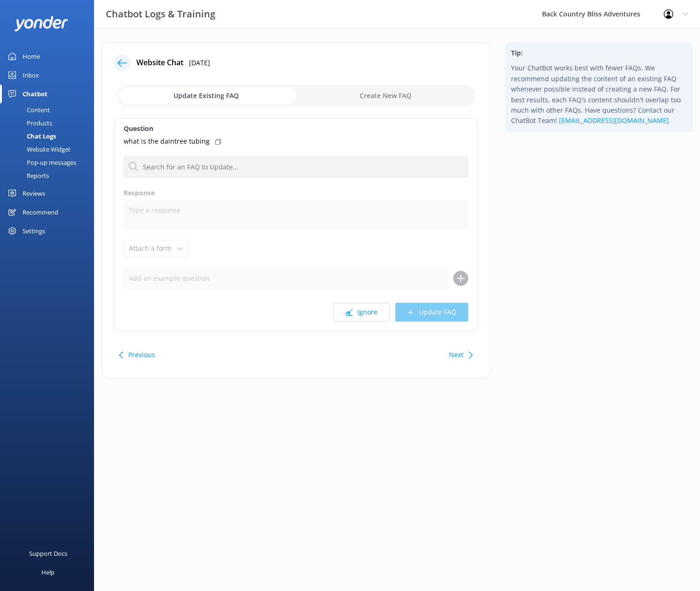 The height and width of the screenshot is (591, 700). Describe the element at coordinates (48, 553) in the screenshot. I see `div: Support Docs` at that location.